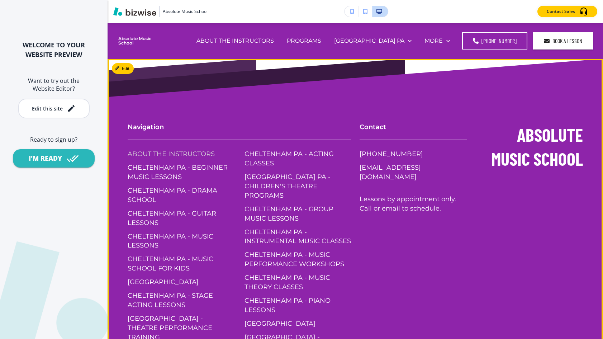  I want to click on h6: Want to try out the Website Editor?, so click(54, 85).